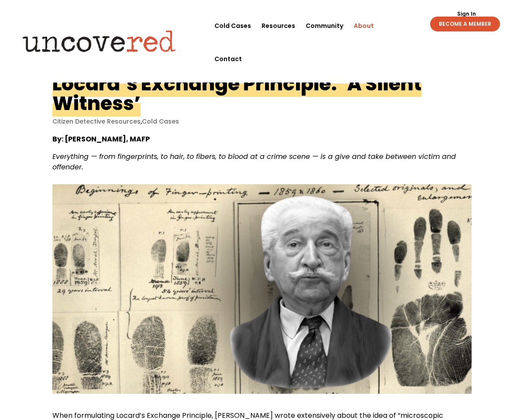  Describe the element at coordinates (324, 26) in the screenshot. I see `a: Community` at that location.